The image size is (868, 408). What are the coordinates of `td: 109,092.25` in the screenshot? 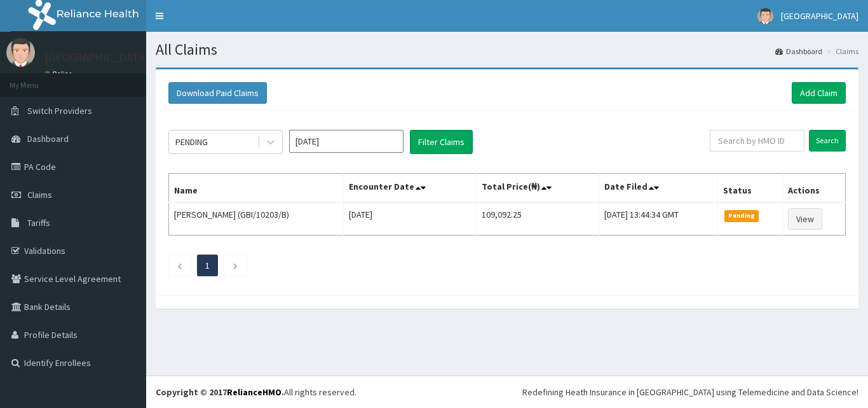 It's located at (538, 219).